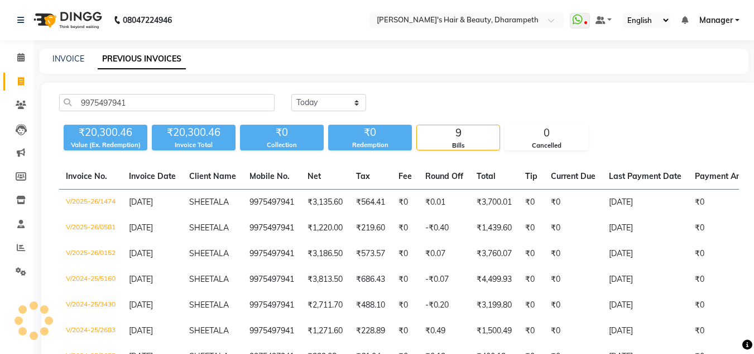 The width and height of the screenshot is (754, 354). What do you see at coordinates (371, 202) in the screenshot?
I see `td: ₹564.41` at bounding box center [371, 202].